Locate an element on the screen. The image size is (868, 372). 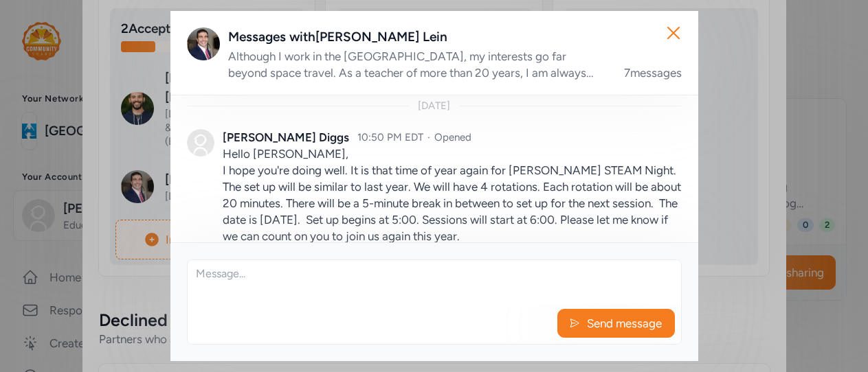
span: Send message is located at coordinates (624, 324).